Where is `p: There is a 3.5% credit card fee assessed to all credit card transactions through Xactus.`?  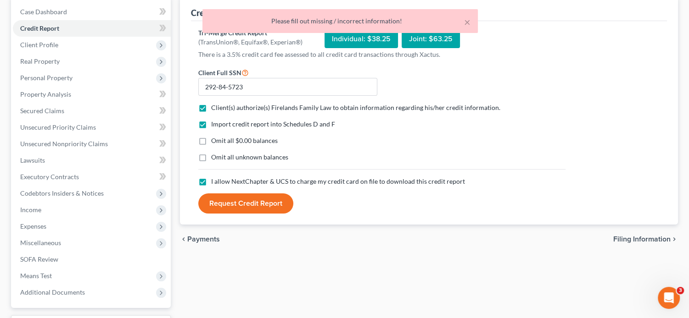 p: There is a 3.5% credit card fee assessed to all credit card transactions through Xactus. is located at coordinates (382, 55).